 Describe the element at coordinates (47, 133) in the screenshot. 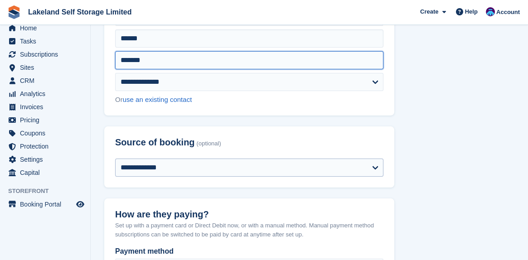

I see `span: Coupons` at that location.